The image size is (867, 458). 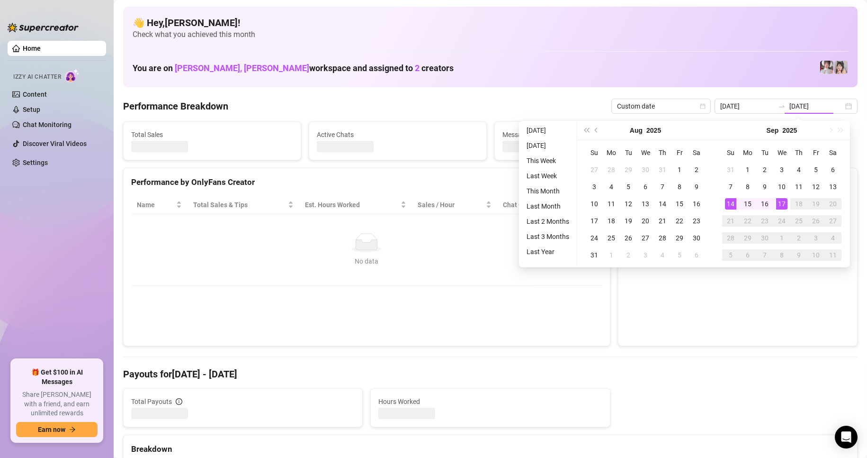 I want to click on h4: Performance Breakdown, so click(x=176, y=106).